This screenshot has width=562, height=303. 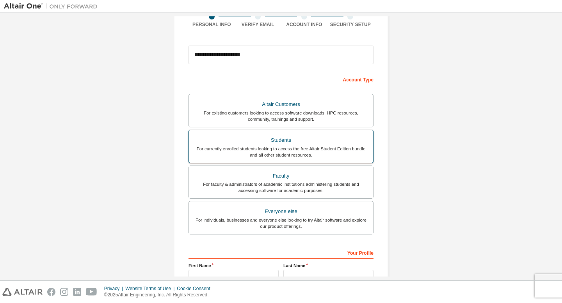 What do you see at coordinates (281, 105) in the screenshot?
I see `div: Altair Customers` at bounding box center [281, 105].